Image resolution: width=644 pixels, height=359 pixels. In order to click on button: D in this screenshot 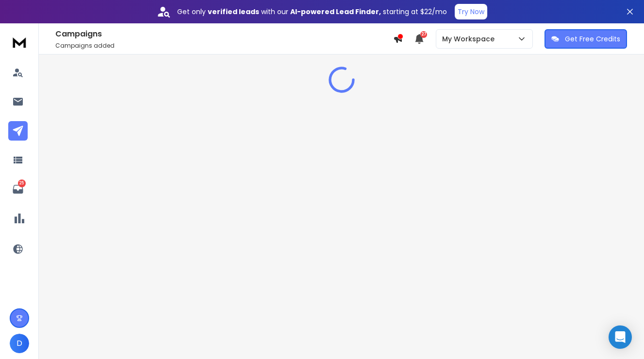, I will do `click(19, 343)`.